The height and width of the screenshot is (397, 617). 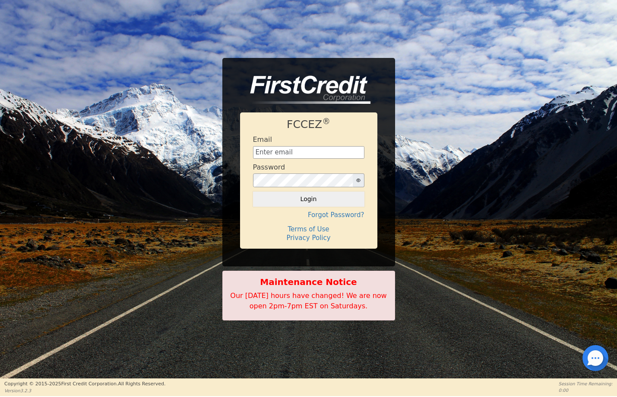 I want to click on p: Copyright © 2015- 2025 First Credit Corporation., so click(x=85, y=384).